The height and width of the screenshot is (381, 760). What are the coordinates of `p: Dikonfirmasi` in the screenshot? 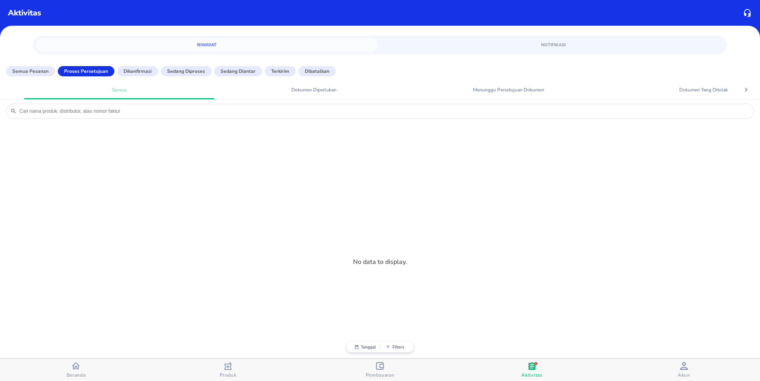 It's located at (137, 71).